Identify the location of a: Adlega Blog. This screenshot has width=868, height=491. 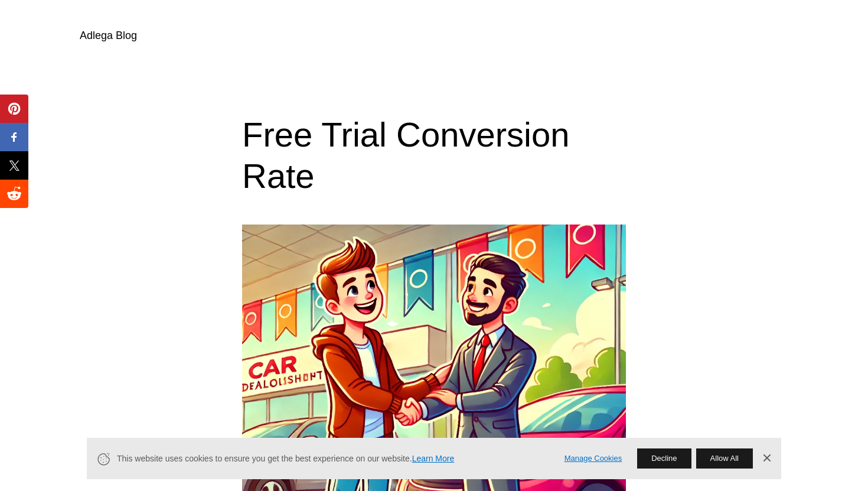
(108, 35).